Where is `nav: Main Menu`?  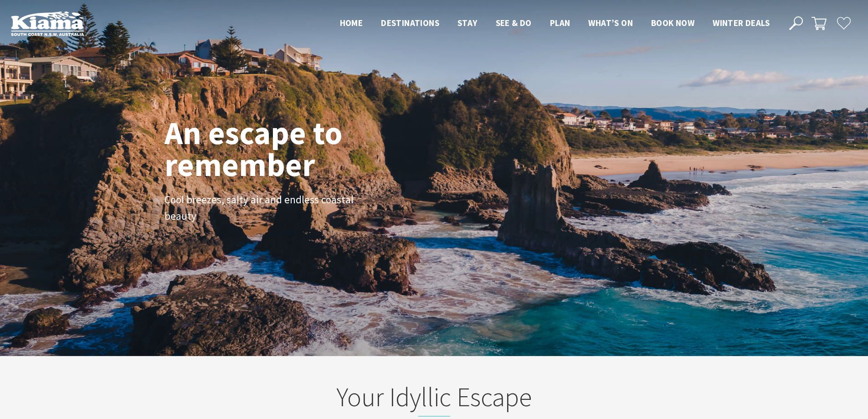
nav: Main Menu is located at coordinates (555, 23).